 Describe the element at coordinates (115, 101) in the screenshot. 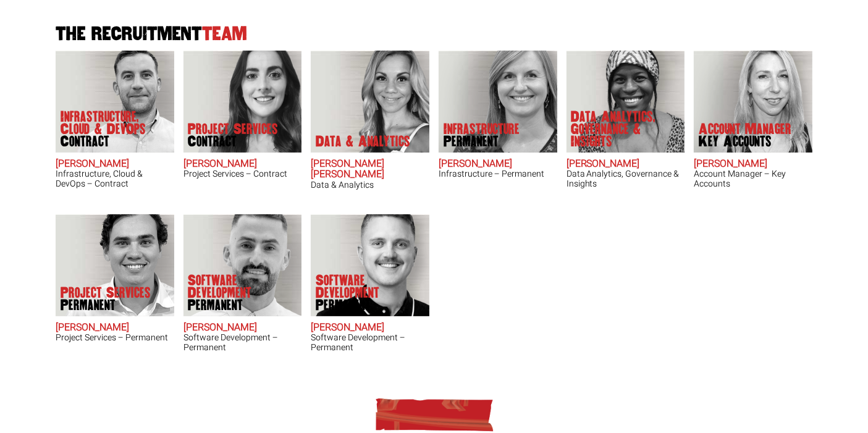

I see `img: Adam Eshet does Infrastructure, Cloud & DevOps Contract` at that location.